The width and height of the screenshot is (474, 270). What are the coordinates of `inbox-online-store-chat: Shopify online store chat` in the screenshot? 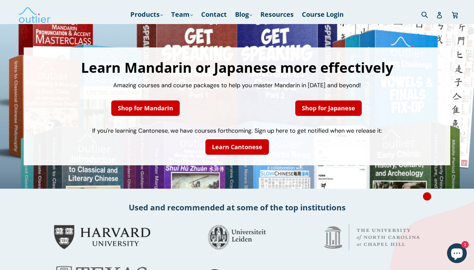 It's located at (457, 254).